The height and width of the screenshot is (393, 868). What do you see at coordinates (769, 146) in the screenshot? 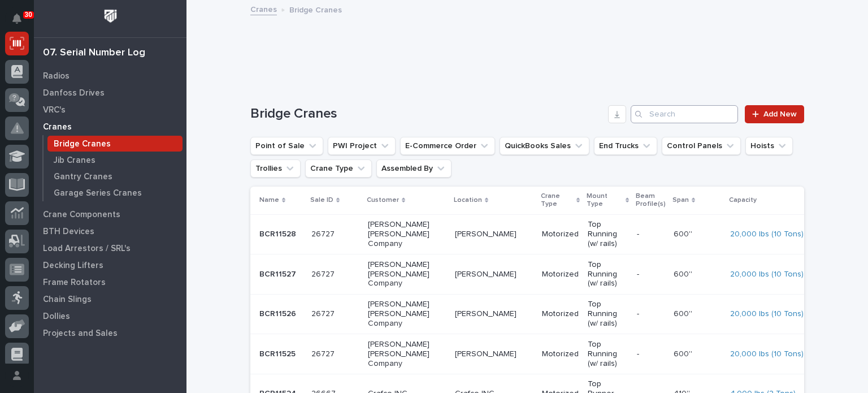
I see `button: Hoists` at bounding box center [769, 146].